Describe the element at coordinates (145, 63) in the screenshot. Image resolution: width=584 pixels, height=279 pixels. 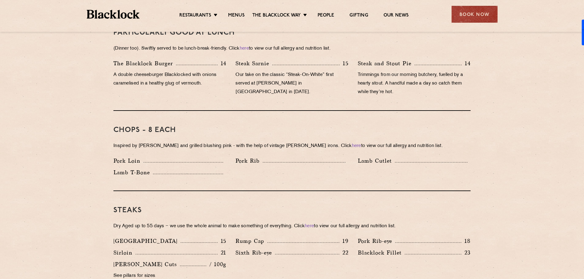
I see `p: The Blacklock Burger` at that location.